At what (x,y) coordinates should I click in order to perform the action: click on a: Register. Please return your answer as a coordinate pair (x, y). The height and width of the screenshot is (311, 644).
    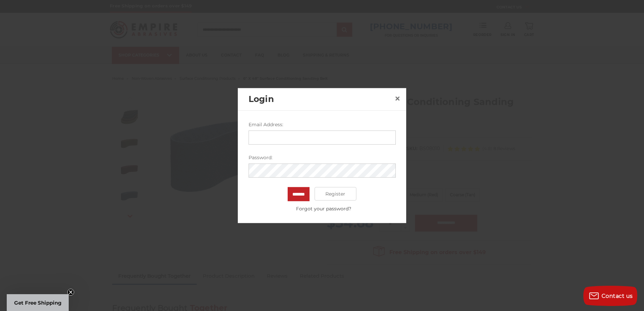
    Looking at the image, I should click on (336, 194).